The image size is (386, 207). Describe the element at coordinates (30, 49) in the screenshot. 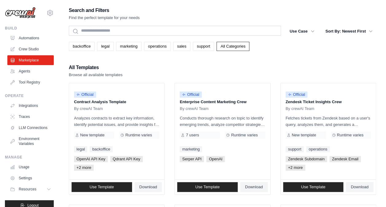

I see `a: Crew Studio` at that location.